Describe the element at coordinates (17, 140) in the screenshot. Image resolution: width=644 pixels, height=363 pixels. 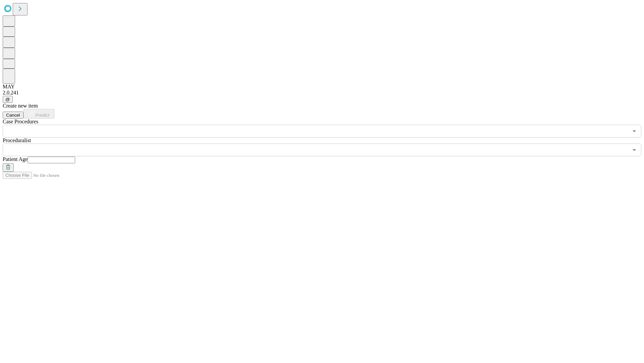
I see `span: Proceduralist` at that location.